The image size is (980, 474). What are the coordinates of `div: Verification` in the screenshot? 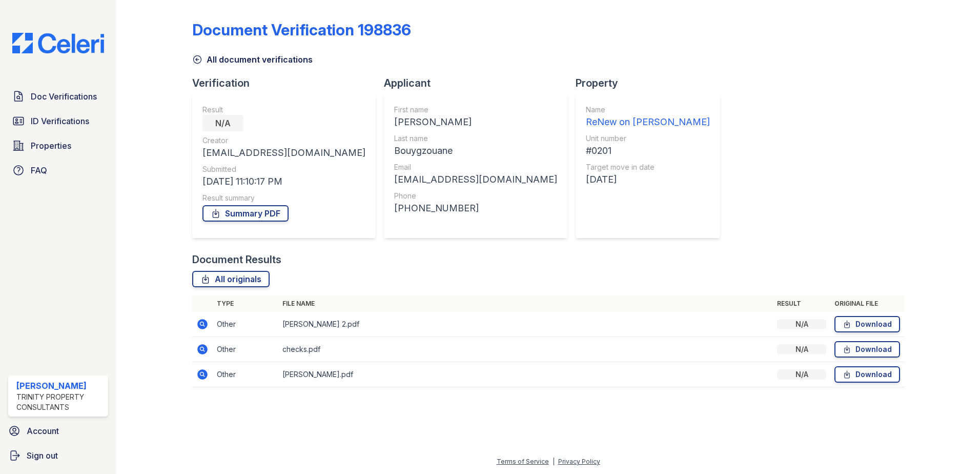 It's located at (289, 83).